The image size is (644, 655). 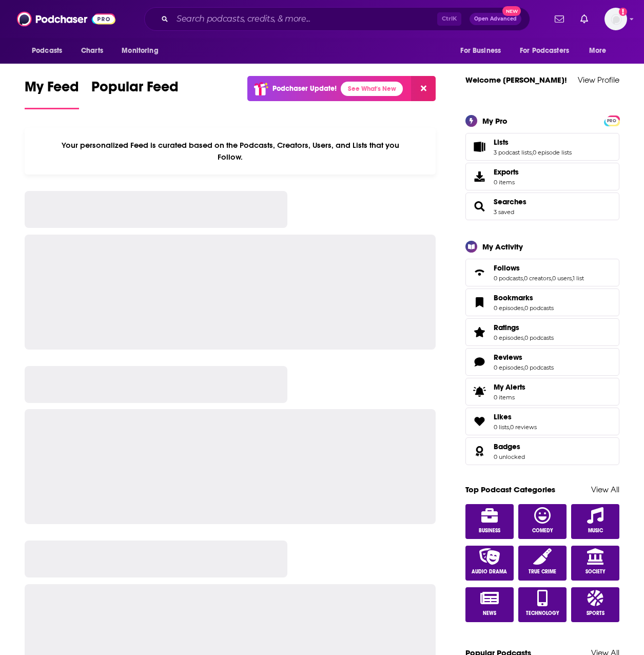 What do you see at coordinates (490, 563) in the screenshot?
I see `a: Audio Drama` at bounding box center [490, 563].